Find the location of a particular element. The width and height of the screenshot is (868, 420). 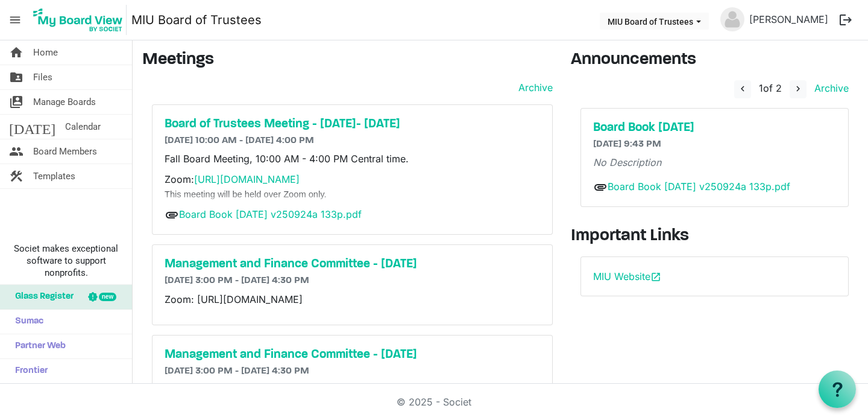

h3: Announcements is located at coordinates (715, 60).